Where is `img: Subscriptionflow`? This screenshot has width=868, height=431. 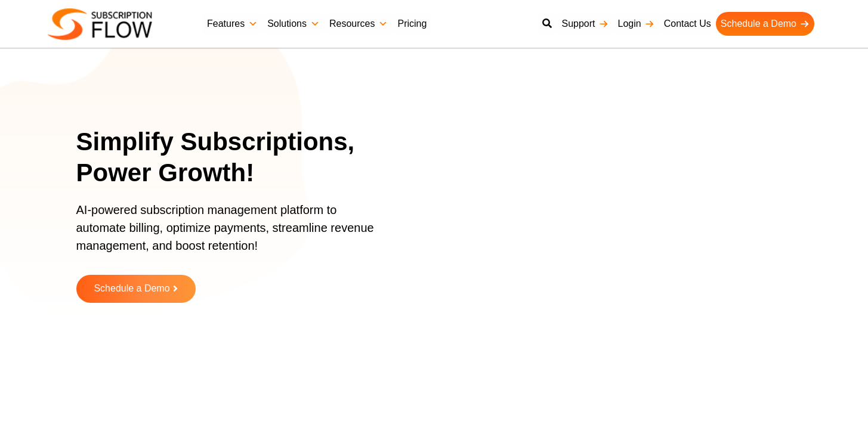 img: Subscriptionflow is located at coordinates (100, 24).